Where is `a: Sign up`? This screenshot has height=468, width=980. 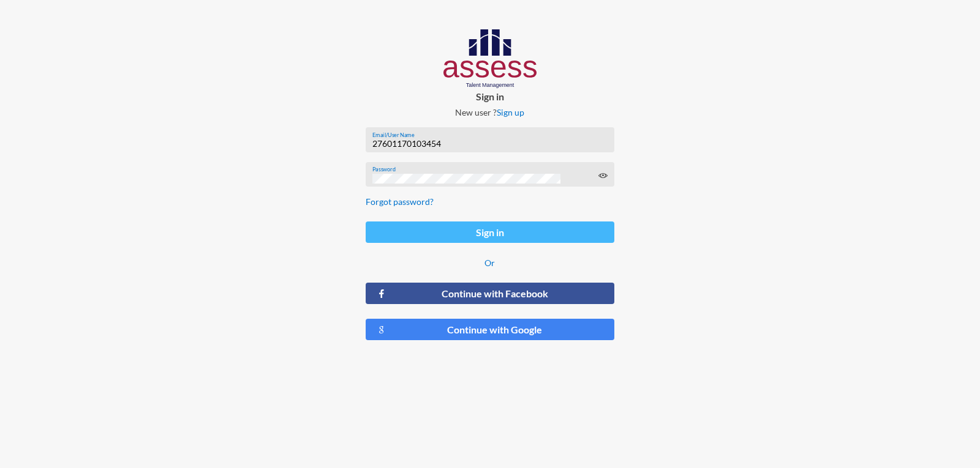
a: Sign up is located at coordinates (510, 112).